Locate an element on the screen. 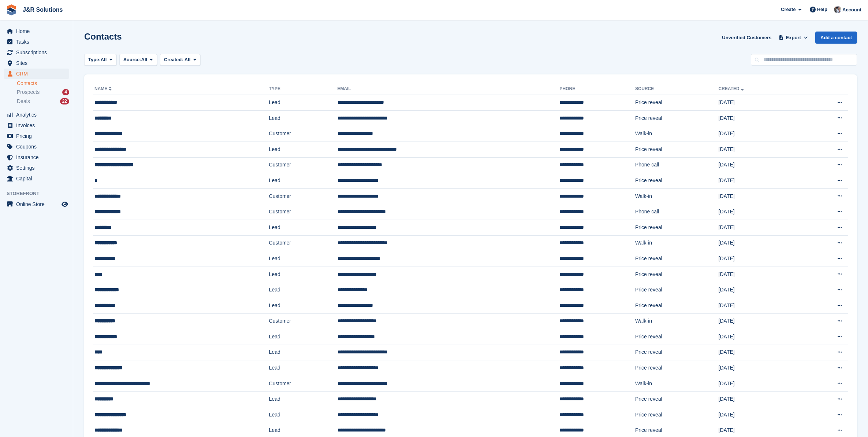 The image size is (868, 437). span: Export is located at coordinates (793, 38).